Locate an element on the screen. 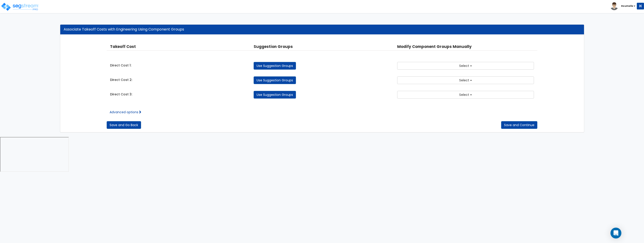 The height and width of the screenshot is (243, 644). label: Direct Cost 1: is located at coordinates (121, 65).